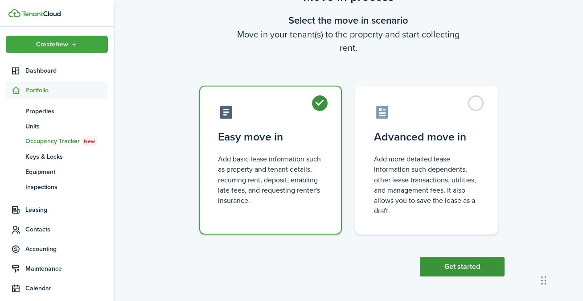 The height and width of the screenshot is (301, 583). What do you see at coordinates (66, 172) in the screenshot?
I see `span: Equipment` at bounding box center [66, 172].